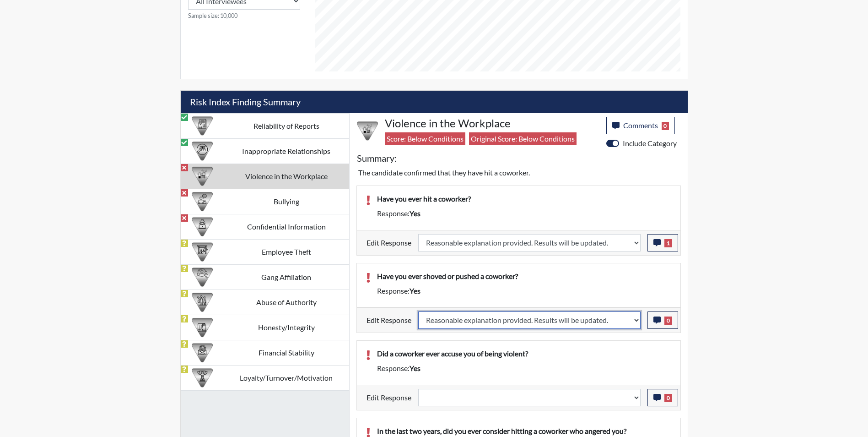 The image size is (868, 437). I want to click on td: Employee Theft, so click(287, 252).